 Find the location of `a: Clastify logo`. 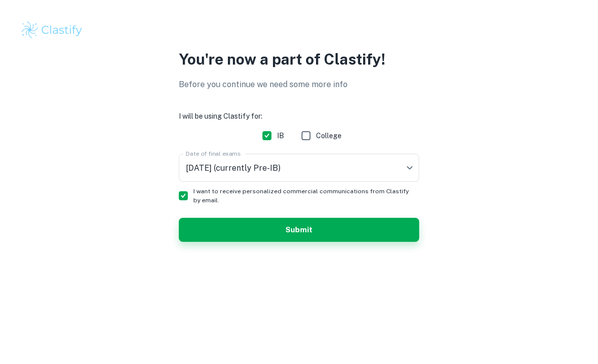

a: Clastify logo is located at coordinates (299, 30).